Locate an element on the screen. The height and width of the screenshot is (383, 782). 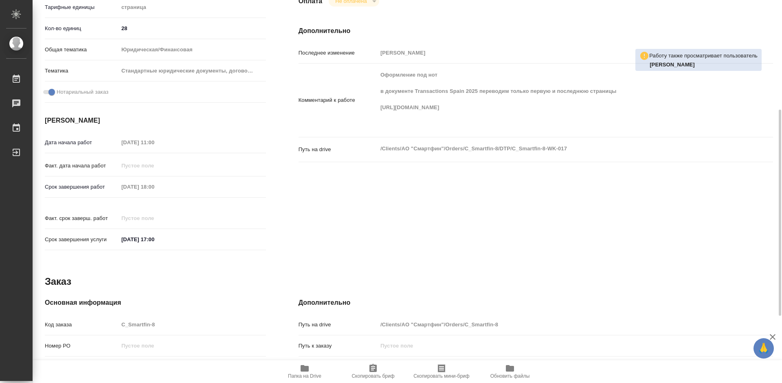
span: Обновить файлы is located at coordinates (510, 376).